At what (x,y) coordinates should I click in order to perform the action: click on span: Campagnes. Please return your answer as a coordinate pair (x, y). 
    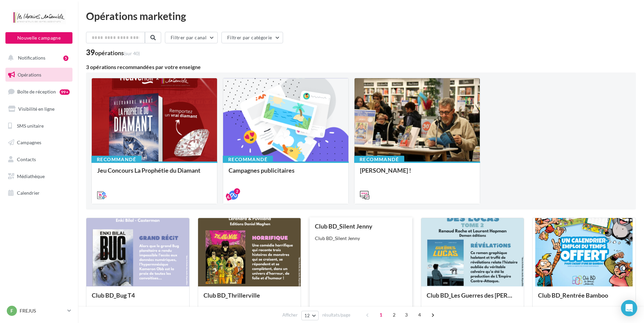
    Looking at the image, I should click on (29, 143).